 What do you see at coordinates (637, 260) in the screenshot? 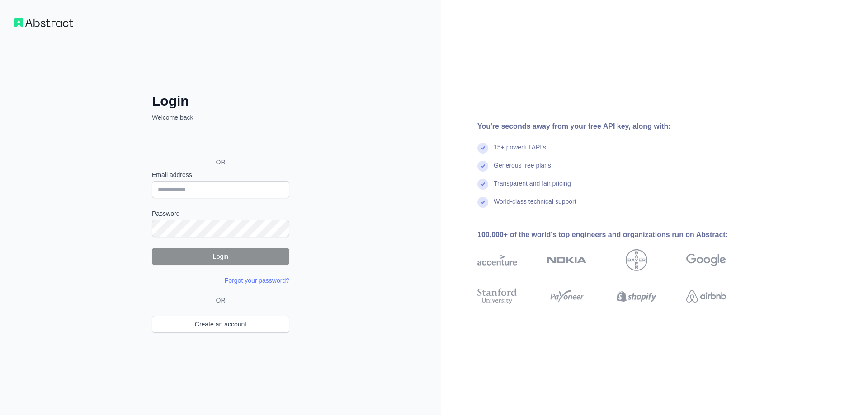
I see `img: bayer` at bounding box center [637, 260].